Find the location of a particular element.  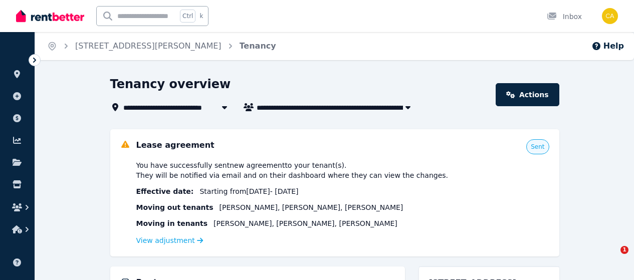

span: Moving in tenant s is located at coordinates (172, 224).